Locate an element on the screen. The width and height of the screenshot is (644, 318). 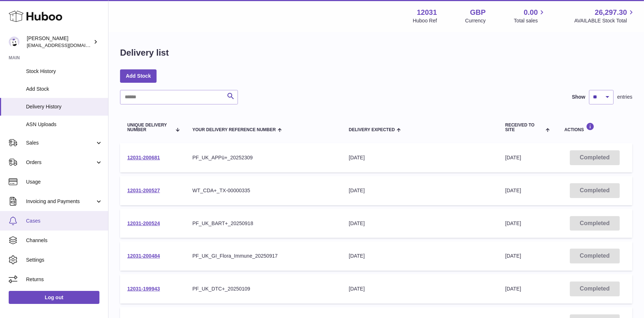
span: AVAILABLE Stock Total is located at coordinates (605, 21).